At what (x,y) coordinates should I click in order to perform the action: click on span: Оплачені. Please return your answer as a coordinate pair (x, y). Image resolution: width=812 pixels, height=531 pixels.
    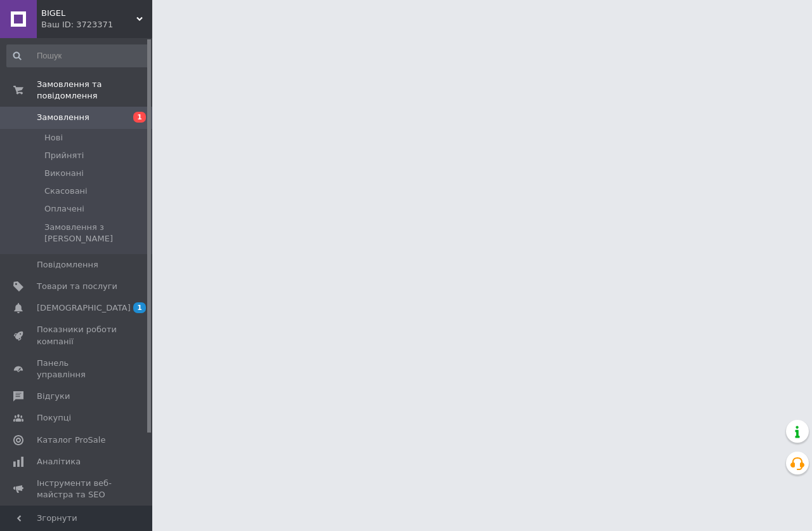
    Looking at the image, I should click on (64, 209).